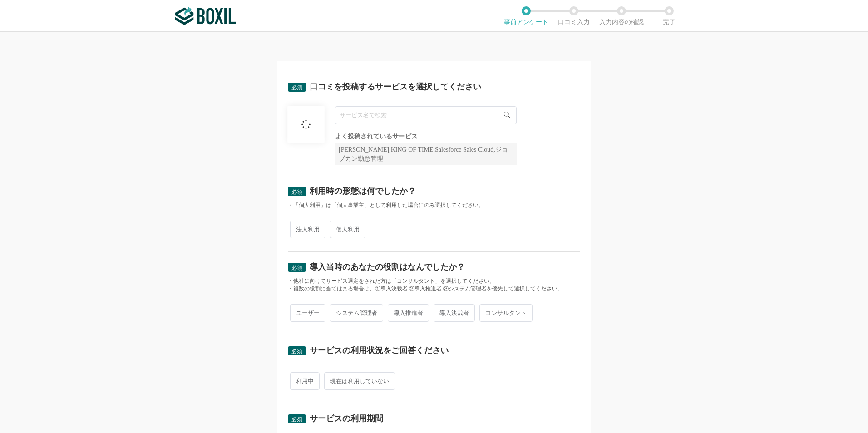 Image resolution: width=868 pixels, height=433 pixels. I want to click on div: よく投稿されているサービス, so click(426, 136).